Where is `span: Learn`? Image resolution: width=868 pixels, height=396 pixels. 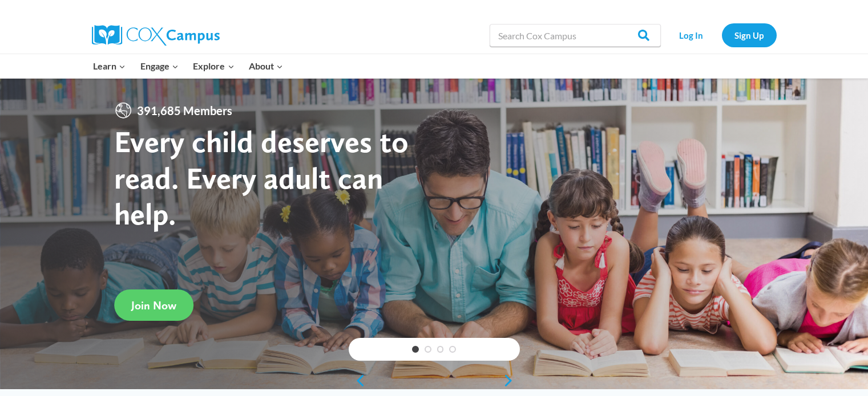 span: Learn is located at coordinates (109, 66).